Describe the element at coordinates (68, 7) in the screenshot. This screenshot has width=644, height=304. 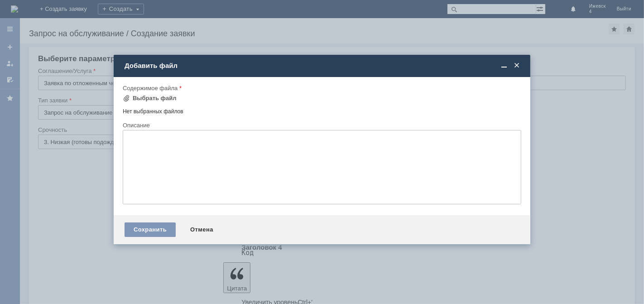
I see `div: Добрый день!` at that location.